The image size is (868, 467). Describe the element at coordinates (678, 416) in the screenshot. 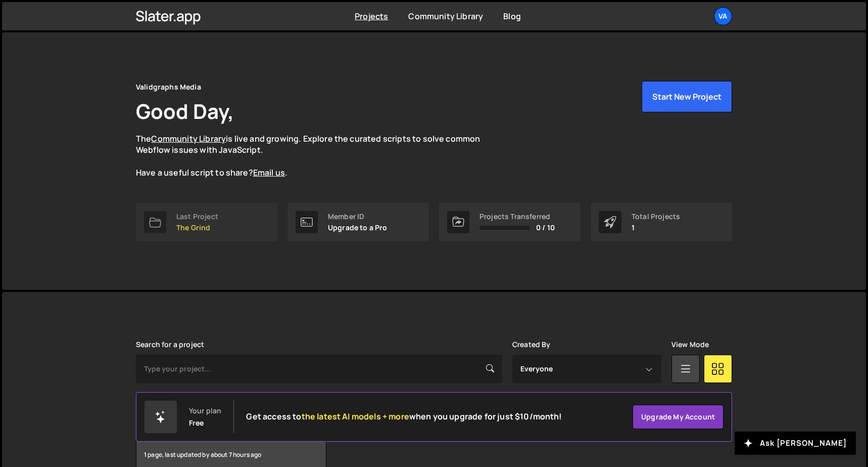

I see `a: Upgrade my account` at that location.